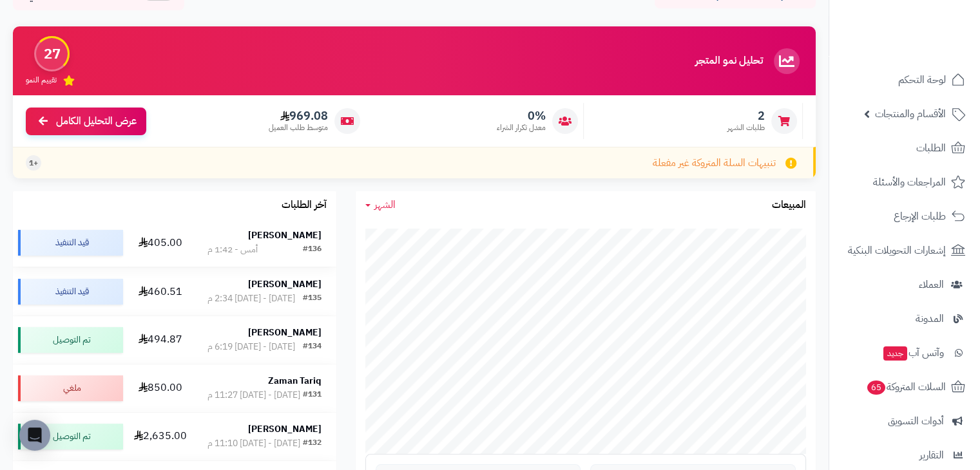 This screenshot has width=980, height=470. Describe the element at coordinates (312, 347) in the screenshot. I see `div: #134` at that location.